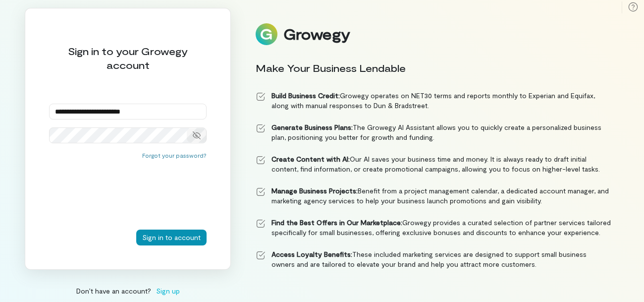  Describe the element at coordinates (433, 227) in the screenshot. I see `li: Growegy provides a curated selection of partner services tailored specifically for small business...` at that location.